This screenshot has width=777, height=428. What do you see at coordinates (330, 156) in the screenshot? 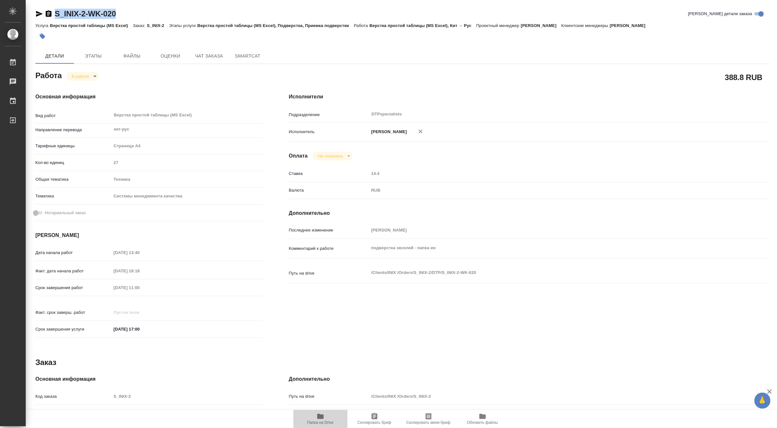
I see `button: Не оплачена` at bounding box center [330, 156].